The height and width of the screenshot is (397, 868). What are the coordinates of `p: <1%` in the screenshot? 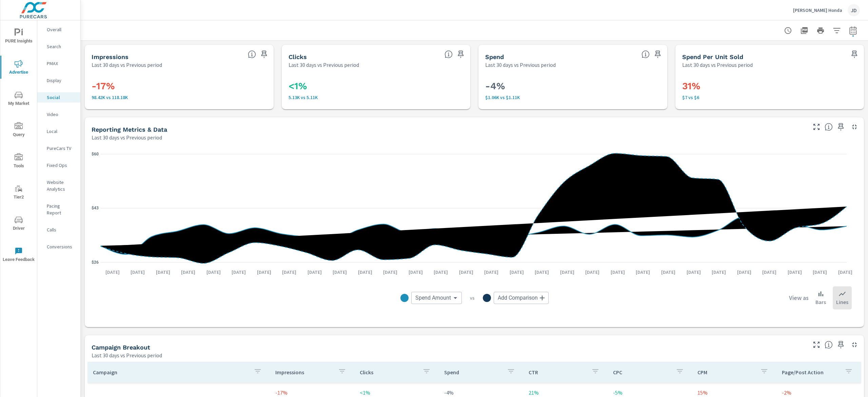 It's located at (396, 393).